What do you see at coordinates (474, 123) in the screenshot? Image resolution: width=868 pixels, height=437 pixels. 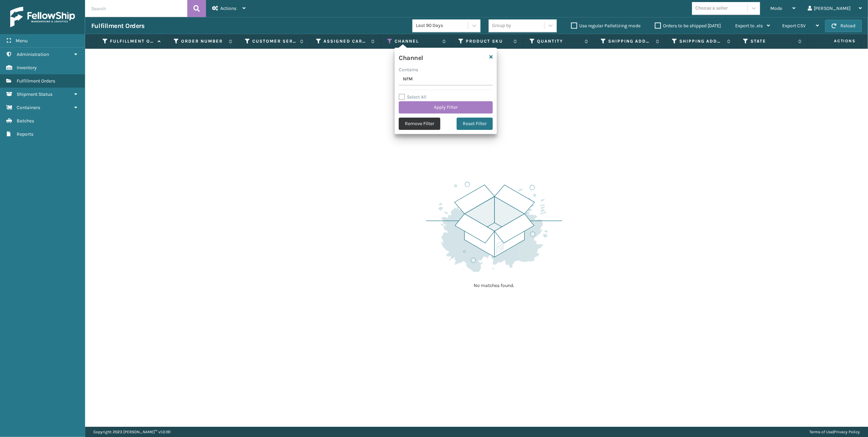 I see `button: Reset Filter` at bounding box center [474, 123].